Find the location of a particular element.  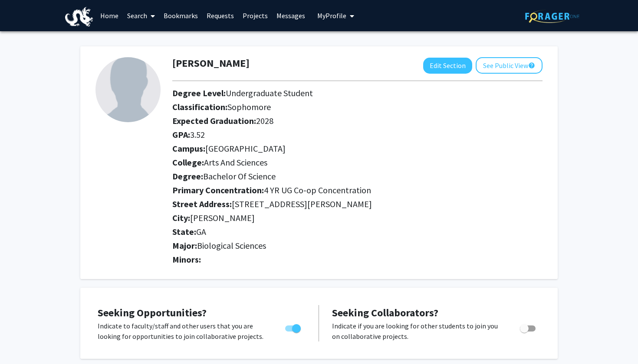

h2: City: is located at coordinates (357, 218).